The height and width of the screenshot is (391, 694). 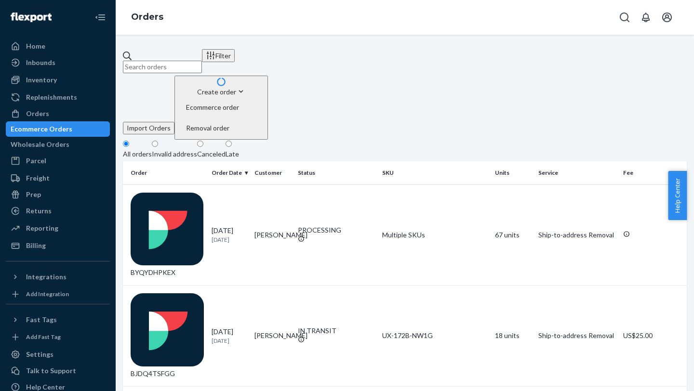 I want to click on button: Import Orders, so click(x=148, y=128).